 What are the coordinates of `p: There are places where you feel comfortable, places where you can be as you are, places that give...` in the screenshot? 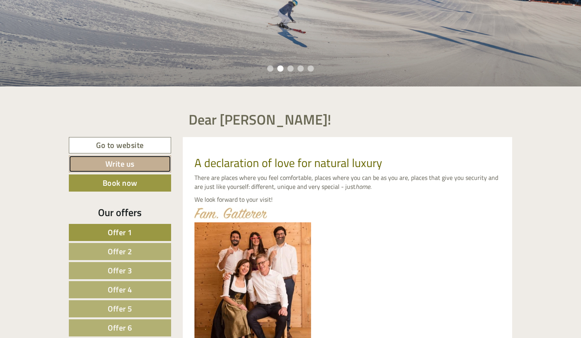 It's located at (348, 182).